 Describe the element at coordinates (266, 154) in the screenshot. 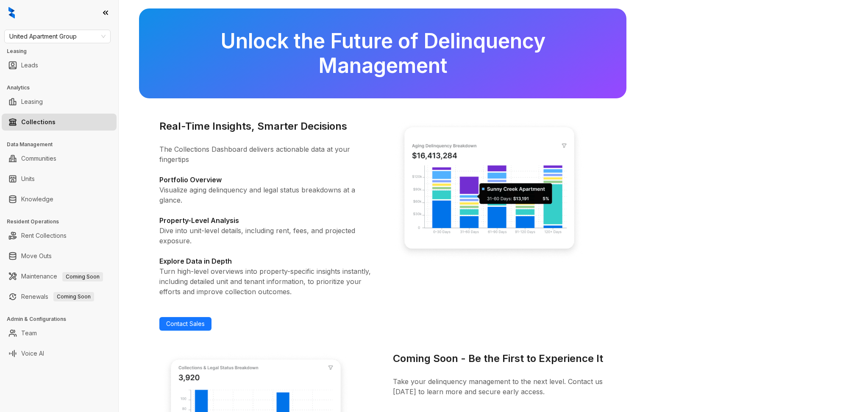

I see `p: The Collections Dashboard delivers actionable data at your fingertips` at that location.